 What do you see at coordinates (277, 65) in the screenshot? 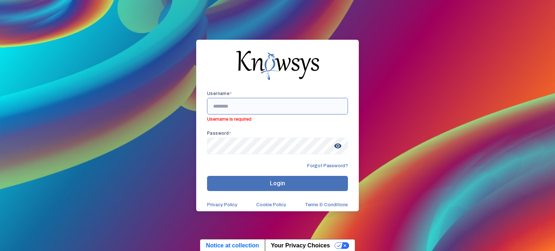
I see `img: knowsys-logo.png` at bounding box center [277, 65].